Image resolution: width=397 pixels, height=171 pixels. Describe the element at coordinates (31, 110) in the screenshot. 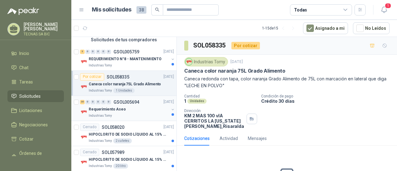

I see `span: Licitaciones` at that location.